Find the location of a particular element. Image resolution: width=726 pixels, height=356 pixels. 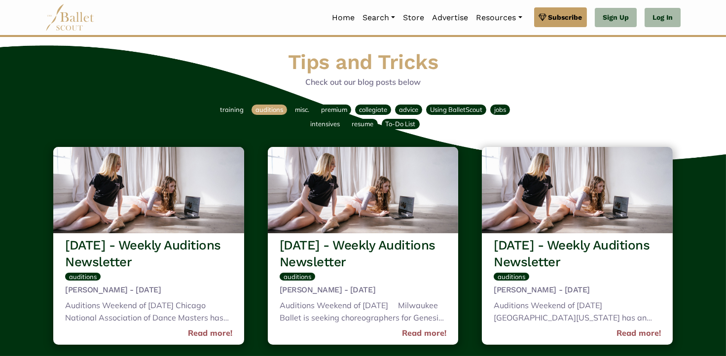

a: Log In is located at coordinates (662, 18).